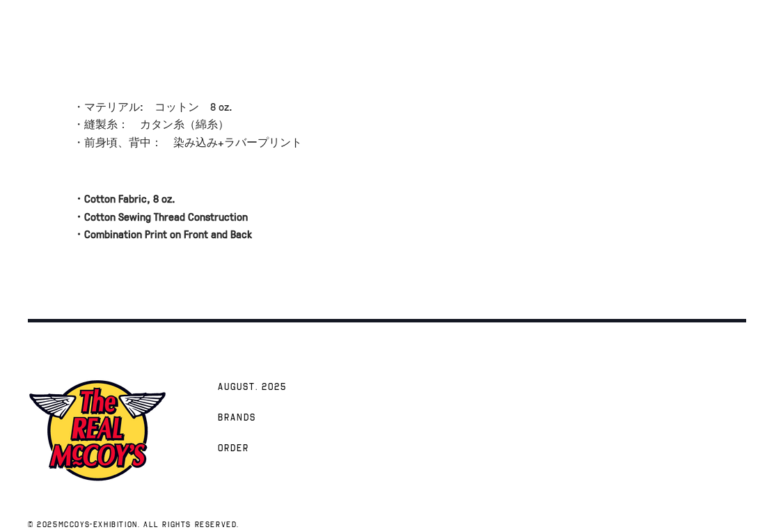 This screenshot has width=774, height=532. I want to click on a: Brands, so click(236, 417).